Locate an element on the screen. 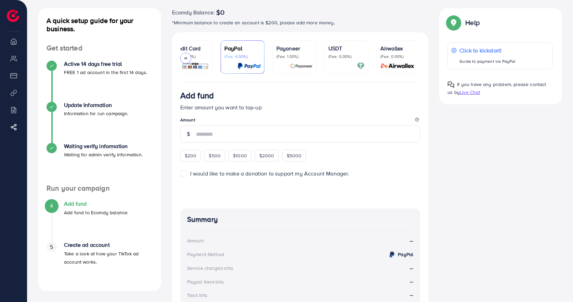 This screenshot has height=302, width=573. span: 4 is located at coordinates (51, 205).